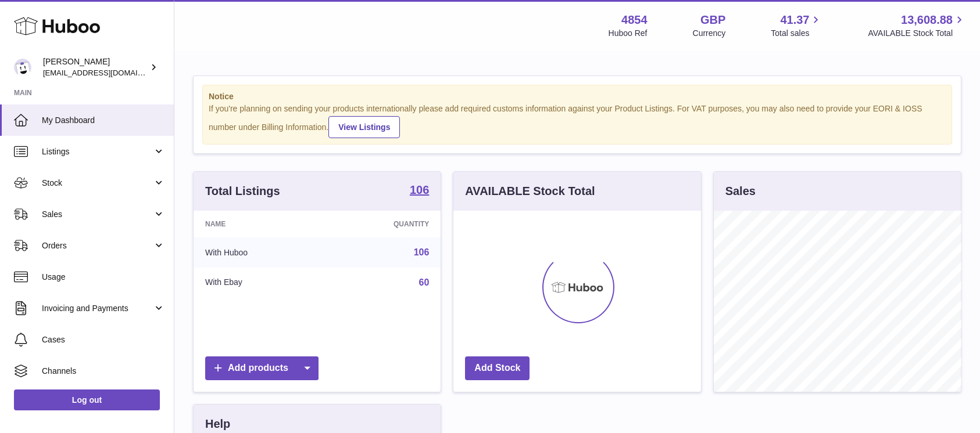  What do you see at coordinates (97, 245) in the screenshot?
I see `span: Orders` at bounding box center [97, 245].